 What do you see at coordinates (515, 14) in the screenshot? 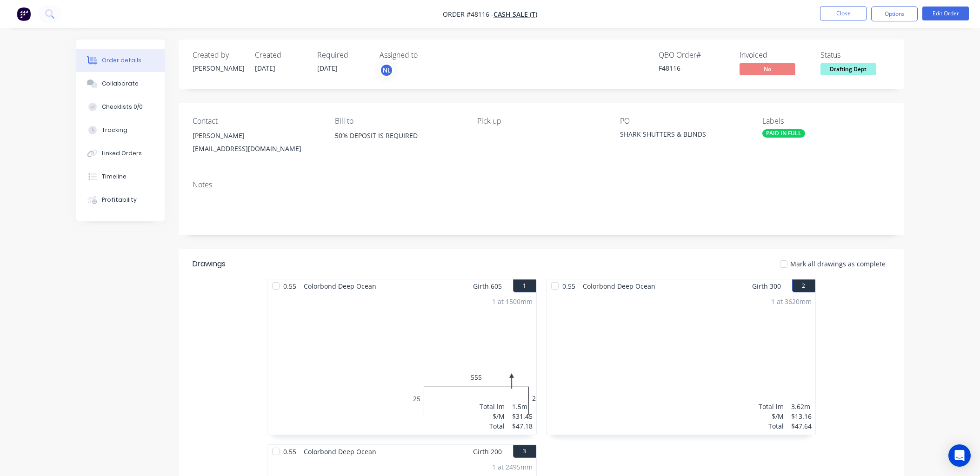
I see `a: CASH SALE (T)` at bounding box center [515, 14].